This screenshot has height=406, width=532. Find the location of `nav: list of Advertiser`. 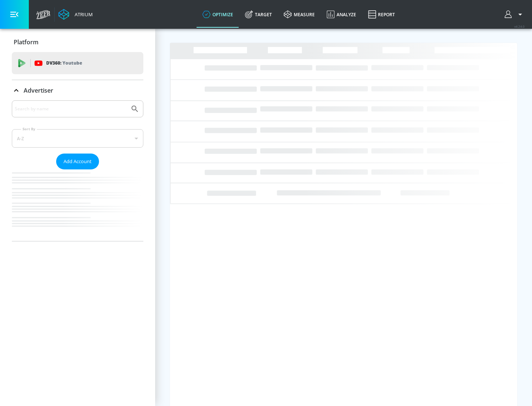

nav: list of Advertiser is located at coordinates (78, 205).